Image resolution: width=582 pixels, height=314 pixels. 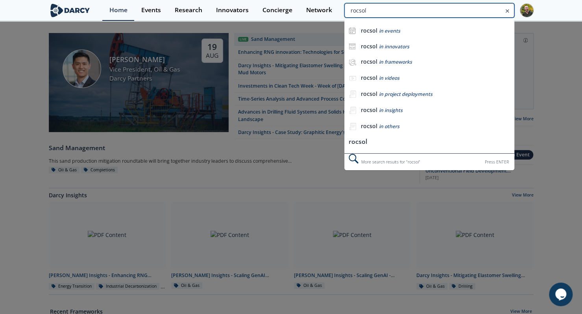 I want to click on div: Events, so click(x=151, y=10).